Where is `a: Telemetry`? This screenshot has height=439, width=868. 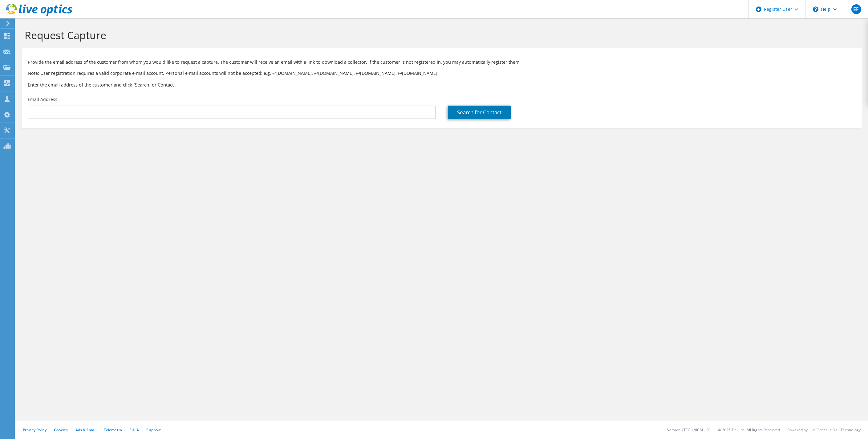 a: Telemetry is located at coordinates (112, 430).